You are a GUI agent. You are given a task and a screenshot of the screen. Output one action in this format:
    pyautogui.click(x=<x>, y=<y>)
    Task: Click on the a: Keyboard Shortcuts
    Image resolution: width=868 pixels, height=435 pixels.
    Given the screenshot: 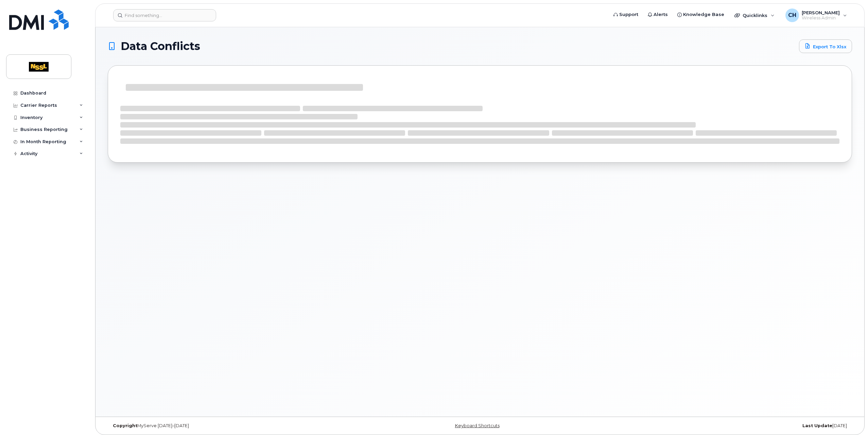 What is the action you would take?
    pyautogui.click(x=477, y=425)
    